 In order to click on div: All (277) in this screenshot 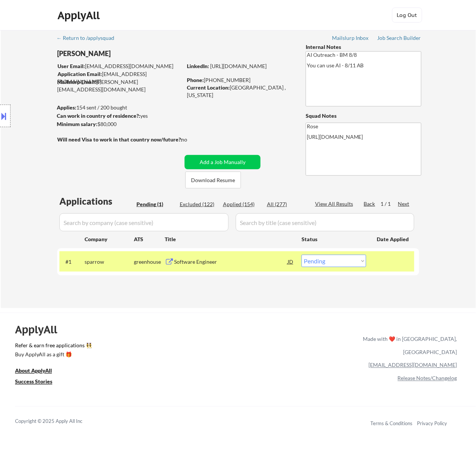, I will do `click(286, 204)`.